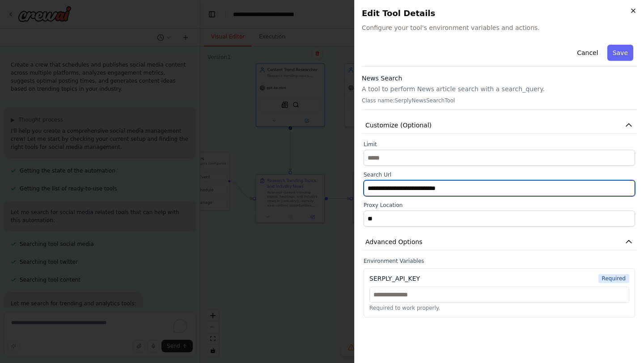 This screenshot has height=363, width=644. What do you see at coordinates (499, 89) in the screenshot?
I see `p: A tool to perform News article search with a search_query.` at bounding box center [499, 89].